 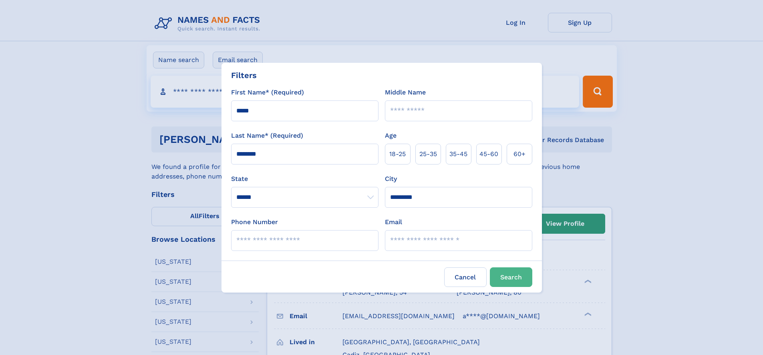 I want to click on label: First Name* (Required), so click(x=267, y=92).